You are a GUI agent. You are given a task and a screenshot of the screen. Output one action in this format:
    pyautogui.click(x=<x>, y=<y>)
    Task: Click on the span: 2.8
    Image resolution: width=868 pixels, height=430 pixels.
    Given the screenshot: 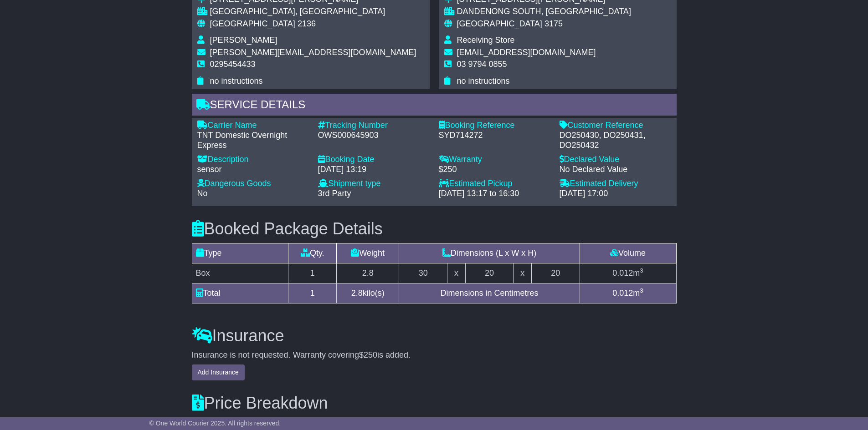 What is the action you would take?
    pyautogui.click(x=357, y=293)
    